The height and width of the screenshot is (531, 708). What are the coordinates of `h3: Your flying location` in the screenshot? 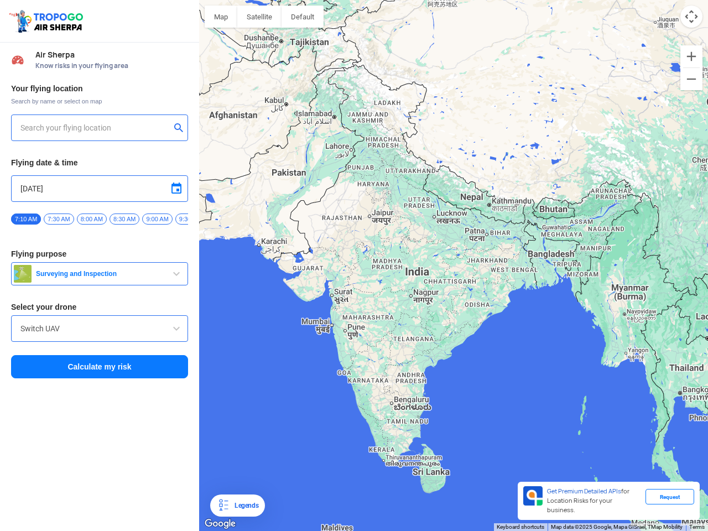 It's located at (100, 89).